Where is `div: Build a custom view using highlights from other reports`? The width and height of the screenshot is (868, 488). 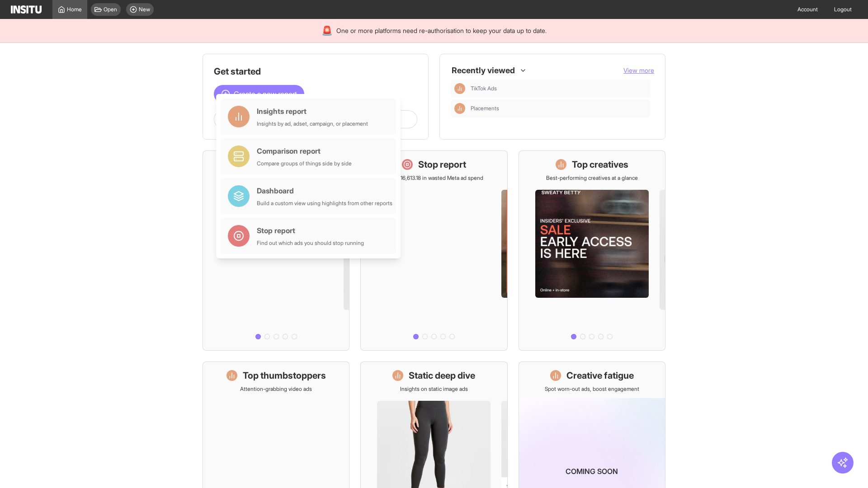 div: Build a custom view using highlights from other reports is located at coordinates (325, 204).